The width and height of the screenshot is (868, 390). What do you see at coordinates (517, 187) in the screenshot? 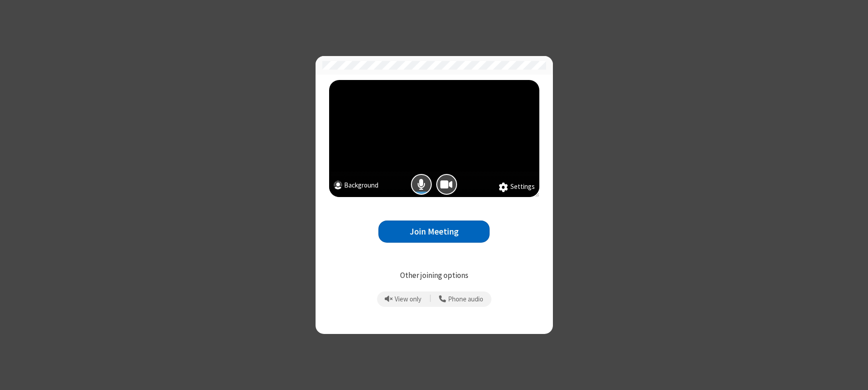
I see `button: Settings` at bounding box center [517, 187].